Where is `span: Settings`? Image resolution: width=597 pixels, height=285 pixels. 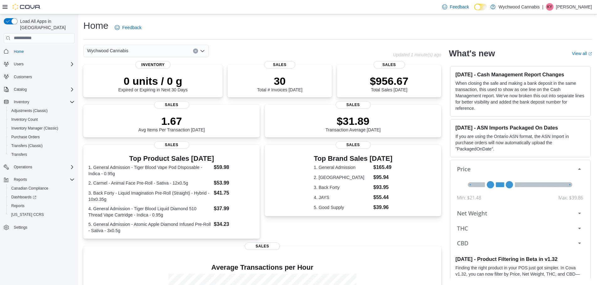
span: Settings is located at coordinates (43, 227).